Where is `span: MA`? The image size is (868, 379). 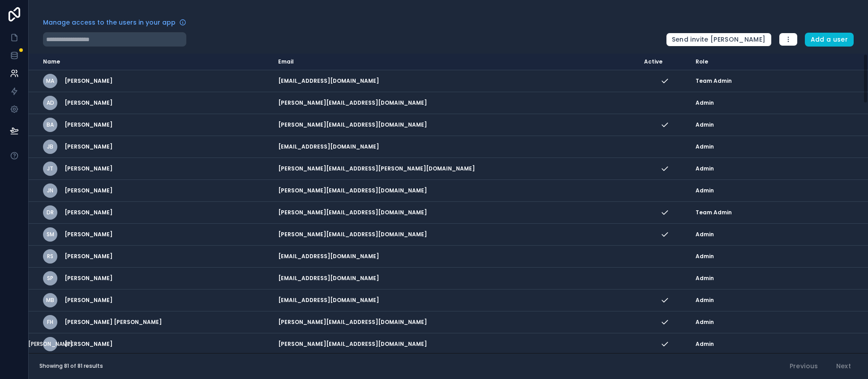
span: MA is located at coordinates (51, 81).